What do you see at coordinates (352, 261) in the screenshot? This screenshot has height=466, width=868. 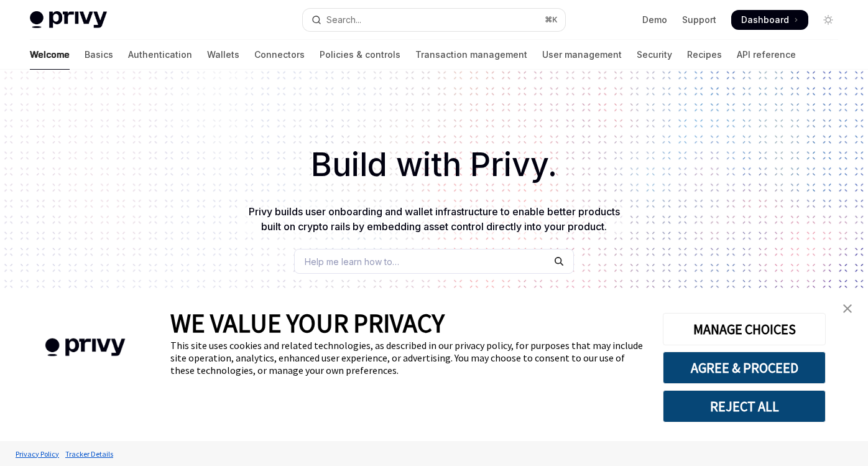 I see `span: Help me learn how to…` at bounding box center [352, 261].